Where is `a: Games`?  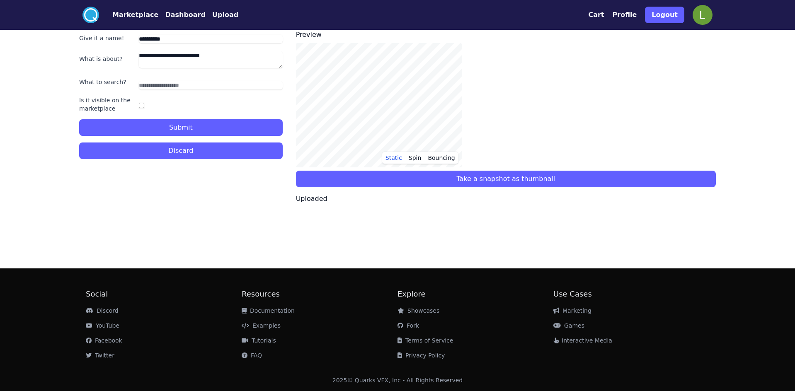 a: Games is located at coordinates (569, 326).